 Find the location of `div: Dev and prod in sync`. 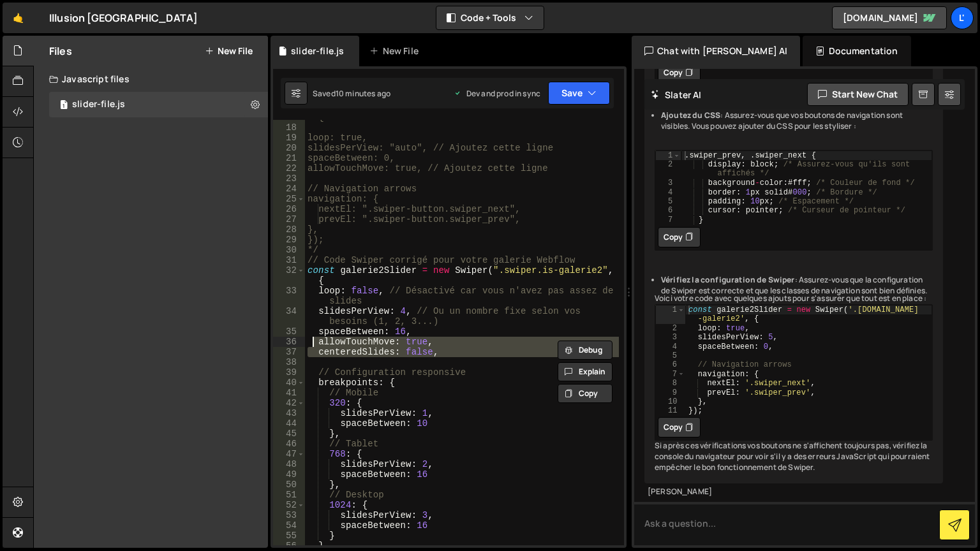

div: Dev and prod in sync is located at coordinates (497, 93).